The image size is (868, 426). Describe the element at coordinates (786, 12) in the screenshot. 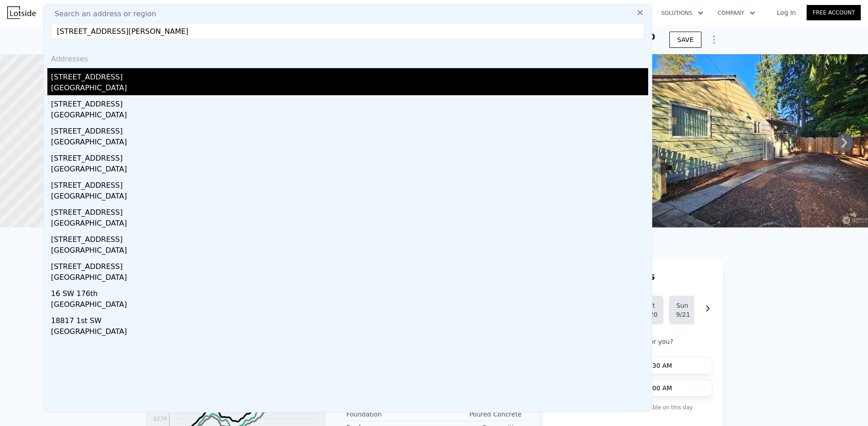

I see `a: Log In` at that location.